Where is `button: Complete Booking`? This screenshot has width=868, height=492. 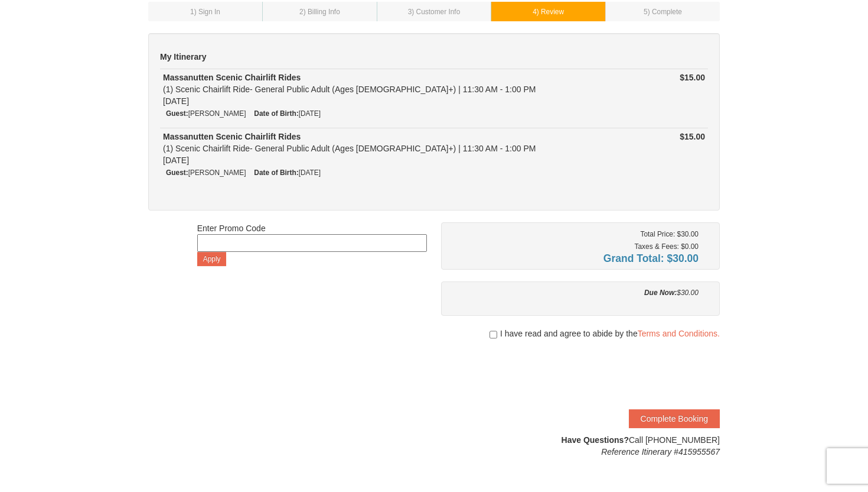
button: Complete Booking is located at coordinates (675, 418).